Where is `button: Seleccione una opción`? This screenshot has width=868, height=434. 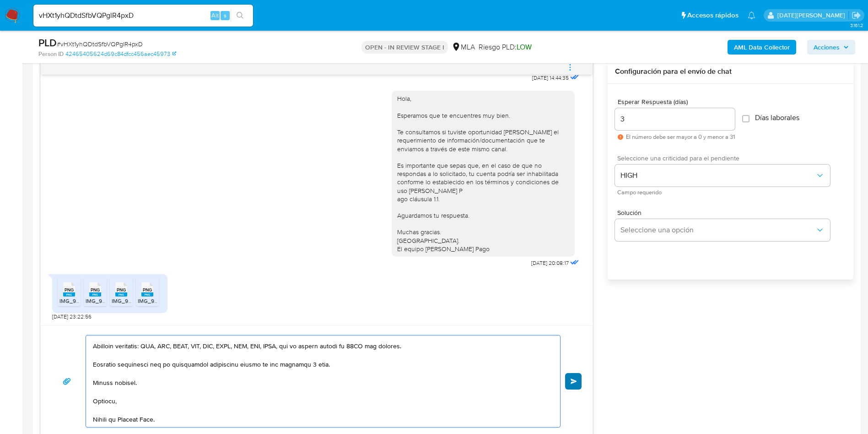 button: Seleccione una opción is located at coordinates (723, 230).